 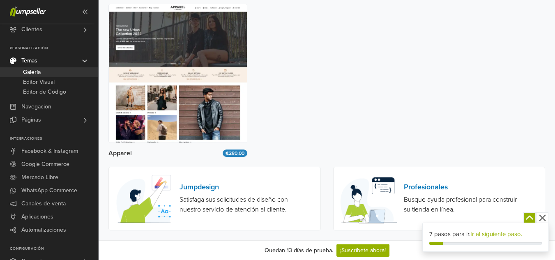 I want to click on span: Galería, so click(x=32, y=72).